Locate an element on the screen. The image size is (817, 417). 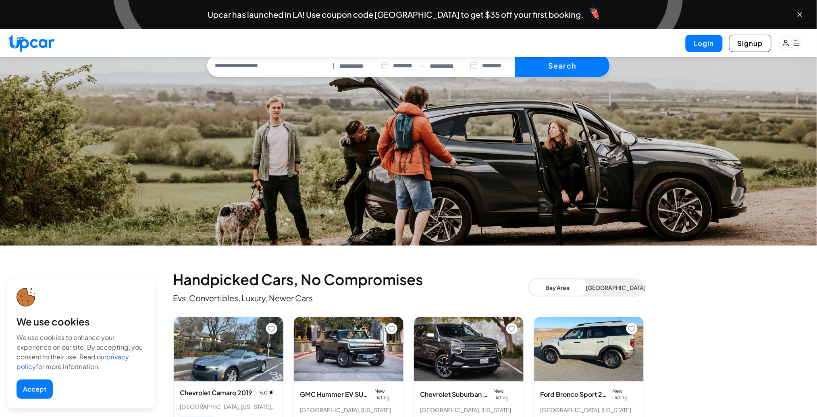
img: cookie-icon.svg is located at coordinates (26, 297).